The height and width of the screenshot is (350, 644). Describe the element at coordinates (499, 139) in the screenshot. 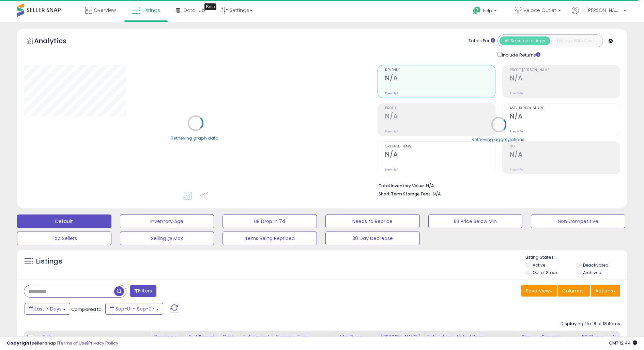

I see `div: Retrieving aggregations..` at that location.